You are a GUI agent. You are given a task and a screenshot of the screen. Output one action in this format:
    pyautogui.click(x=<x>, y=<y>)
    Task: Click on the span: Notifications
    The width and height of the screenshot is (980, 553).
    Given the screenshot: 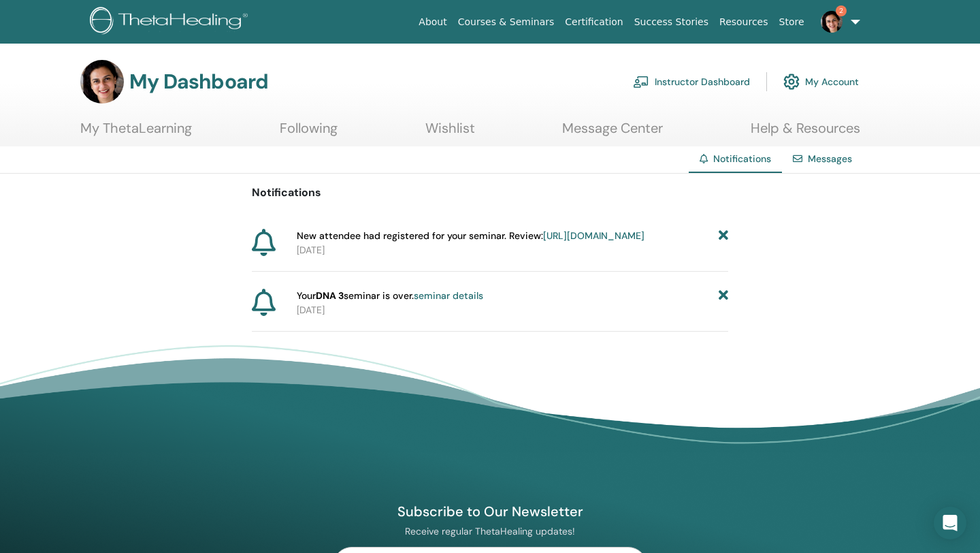 What is the action you would take?
    pyautogui.click(x=742, y=159)
    